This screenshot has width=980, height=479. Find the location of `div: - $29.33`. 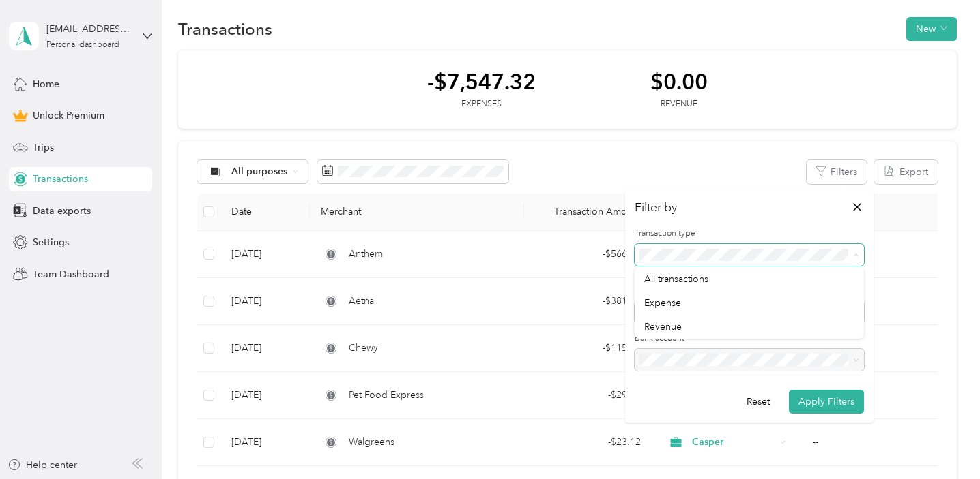

div: - $29.33 is located at coordinates (589, 396).